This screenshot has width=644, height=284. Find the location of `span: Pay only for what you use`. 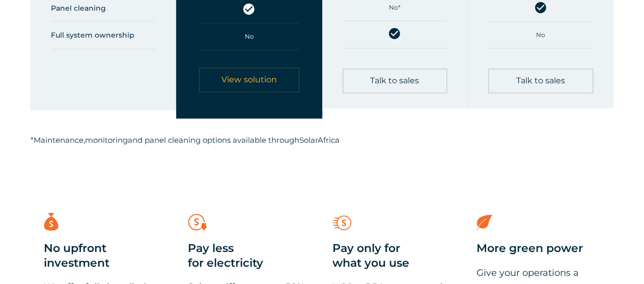

span: Pay only for what you use is located at coordinates (371, 256).